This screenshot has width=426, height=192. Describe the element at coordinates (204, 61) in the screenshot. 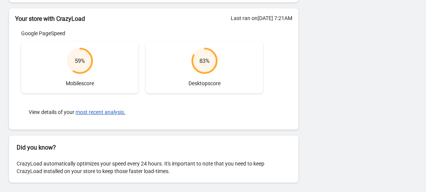

I see `div: 83 %` at that location.